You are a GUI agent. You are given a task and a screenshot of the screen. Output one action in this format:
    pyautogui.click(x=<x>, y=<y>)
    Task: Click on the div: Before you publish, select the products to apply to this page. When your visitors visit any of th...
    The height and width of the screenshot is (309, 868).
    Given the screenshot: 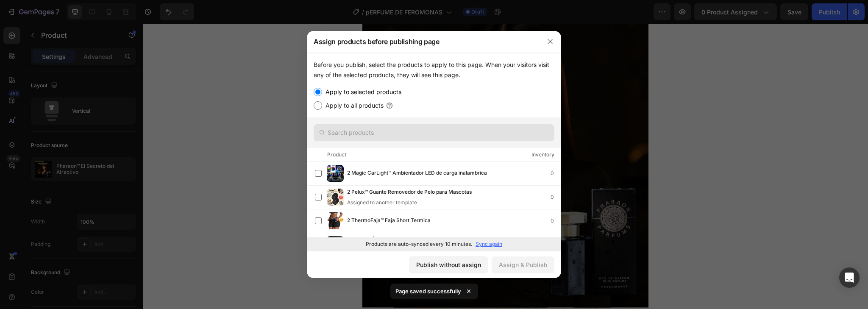 What is the action you would take?
    pyautogui.click(x=434, y=70)
    